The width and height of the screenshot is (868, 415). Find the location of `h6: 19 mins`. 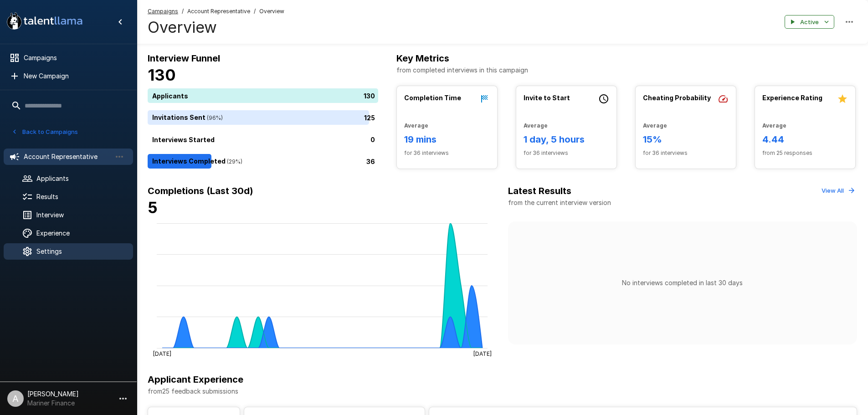

h6: 19 mins is located at coordinates (447, 140).